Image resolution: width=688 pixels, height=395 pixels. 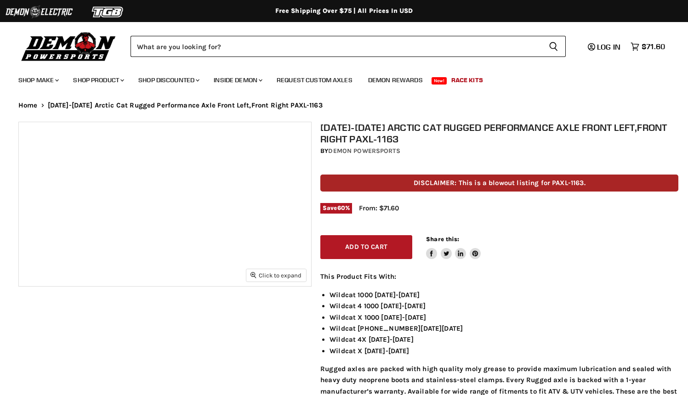 I want to click on aside: Share this:, so click(x=453, y=247).